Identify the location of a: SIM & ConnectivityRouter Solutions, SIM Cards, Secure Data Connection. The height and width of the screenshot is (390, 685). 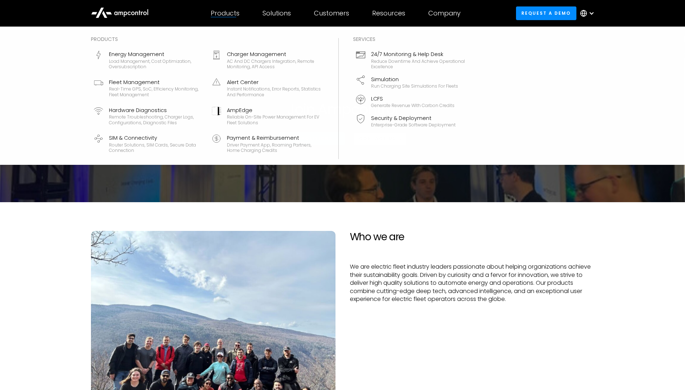
(148, 144).